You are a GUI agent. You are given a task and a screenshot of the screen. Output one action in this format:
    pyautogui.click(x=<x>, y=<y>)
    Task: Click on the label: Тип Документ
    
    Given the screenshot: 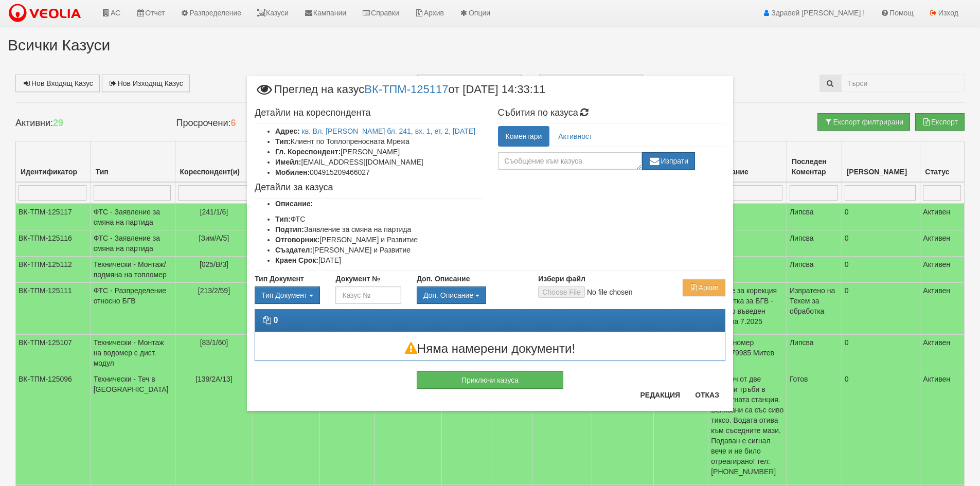 What is the action you would take?
    pyautogui.click(x=279, y=279)
    